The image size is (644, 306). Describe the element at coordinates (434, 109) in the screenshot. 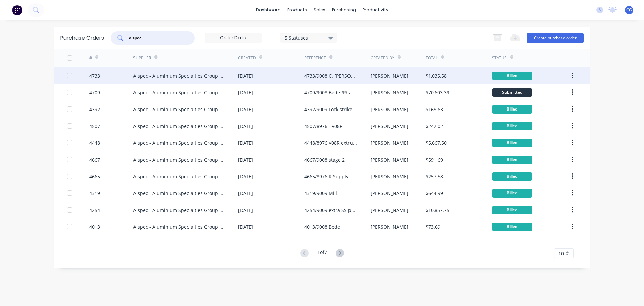

I see `div: $165.63` at that location.